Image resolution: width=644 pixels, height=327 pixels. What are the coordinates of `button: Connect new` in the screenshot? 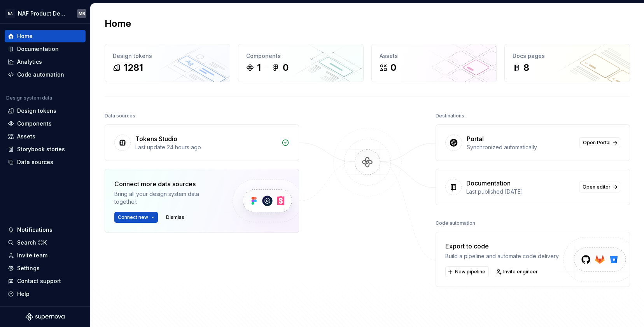 It's located at (136, 217).